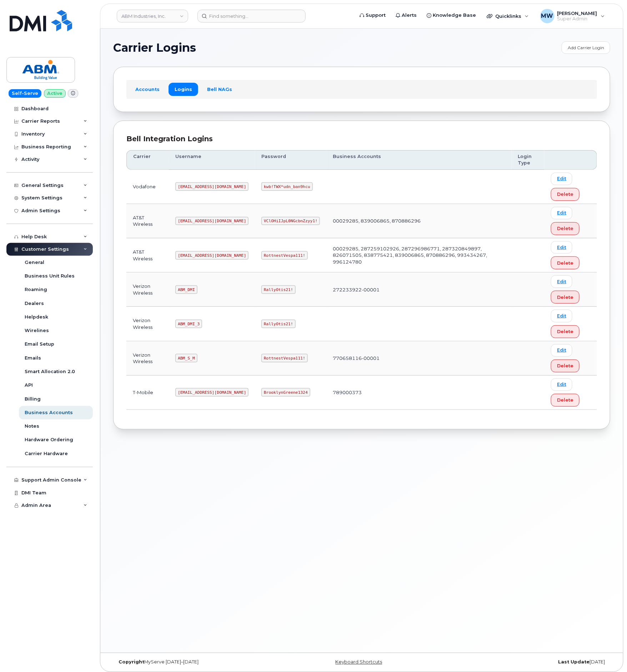 Image resolution: width=627 pixels, height=672 pixels. What do you see at coordinates (291, 221) in the screenshot?
I see `code: VClOHiIJpL0NGcbnZzyy1!` at bounding box center [291, 221].